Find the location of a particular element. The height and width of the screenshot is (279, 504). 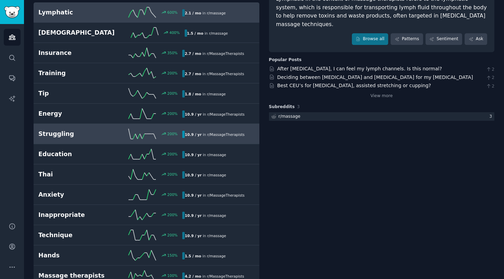

div: 3 is located at coordinates (492, 117).